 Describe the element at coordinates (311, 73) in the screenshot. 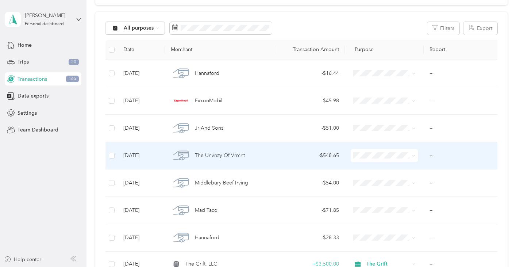

I see `div: - $16.44` at that location.